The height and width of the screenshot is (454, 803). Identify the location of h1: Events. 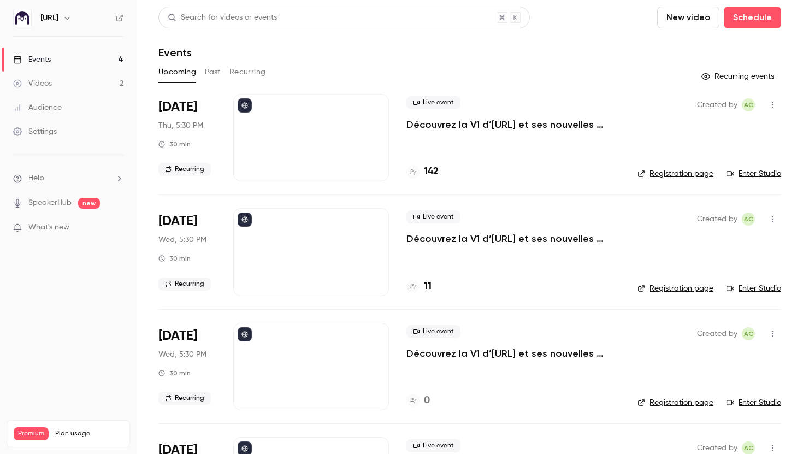
(175, 52).